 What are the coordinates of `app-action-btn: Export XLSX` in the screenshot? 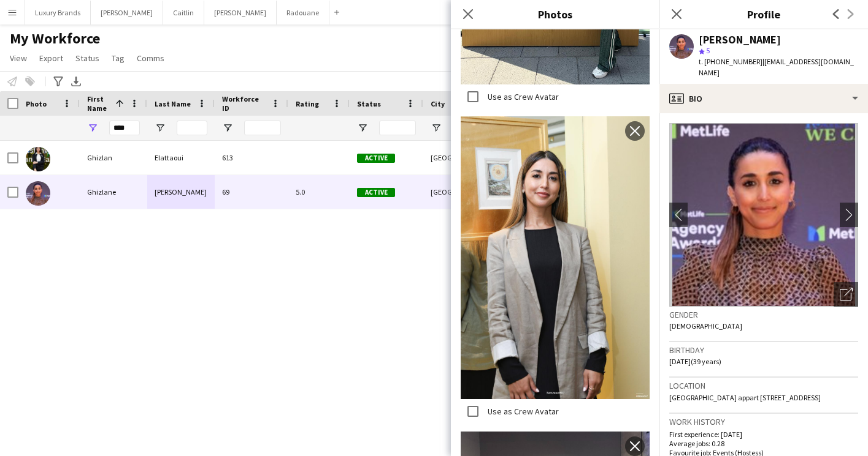 It's located at (76, 82).